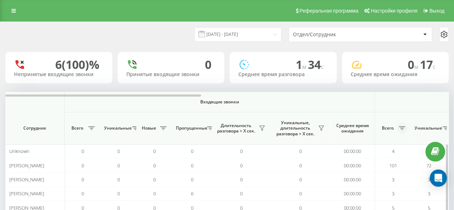  Describe the element at coordinates (335, 34) in the screenshot. I see `div: Отдел/Сотрудник` at that location.